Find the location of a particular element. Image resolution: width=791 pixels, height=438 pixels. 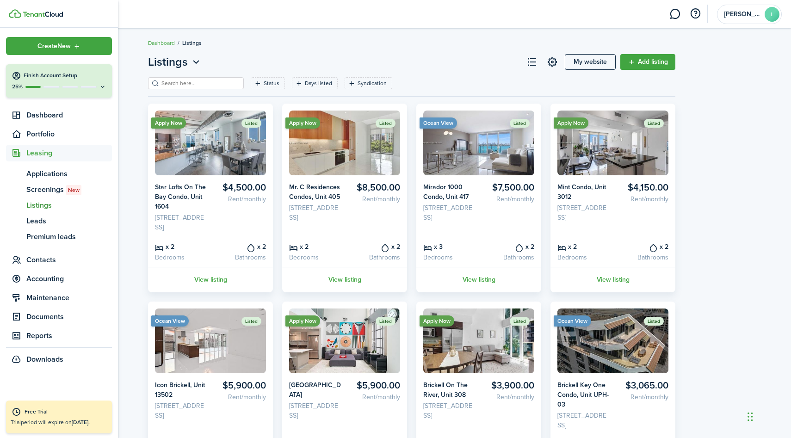

a: Messaging is located at coordinates (675, 14).